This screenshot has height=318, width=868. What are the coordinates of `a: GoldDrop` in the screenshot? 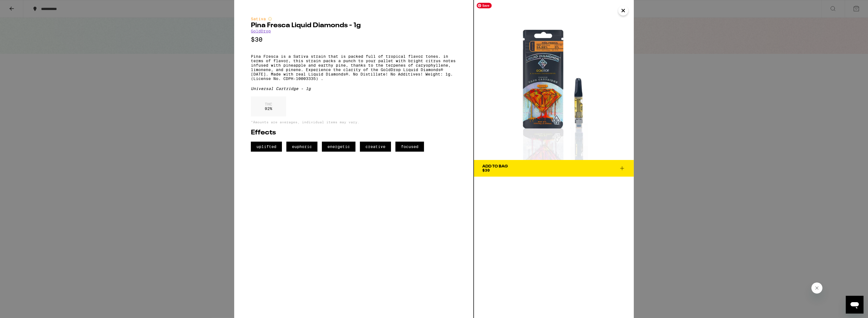 It's located at (261, 31).